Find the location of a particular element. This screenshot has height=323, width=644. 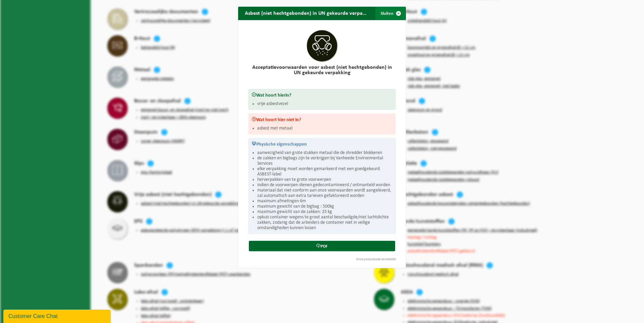

h3: Physische eigenschappen is located at coordinates (322, 144).